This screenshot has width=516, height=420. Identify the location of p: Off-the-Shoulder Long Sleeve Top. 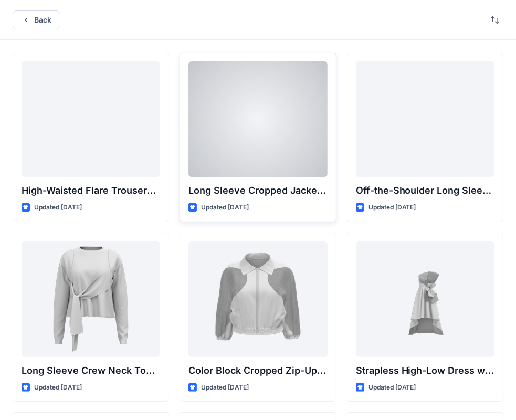
(425, 191).